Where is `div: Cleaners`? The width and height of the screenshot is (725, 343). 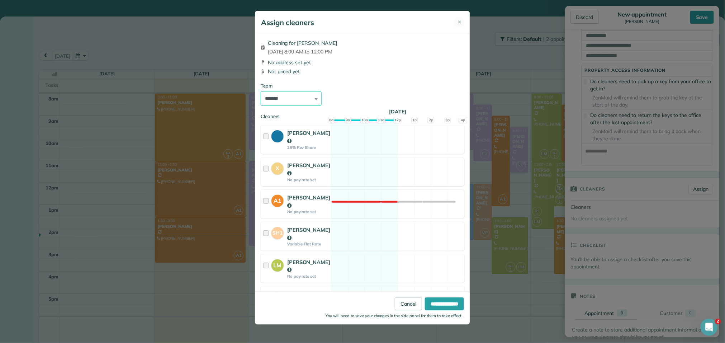
div: Cleaners is located at coordinates (363, 114).